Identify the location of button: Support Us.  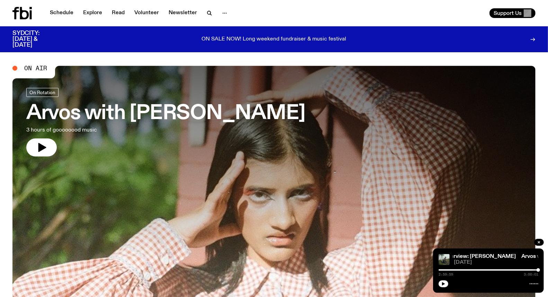
(513, 13).